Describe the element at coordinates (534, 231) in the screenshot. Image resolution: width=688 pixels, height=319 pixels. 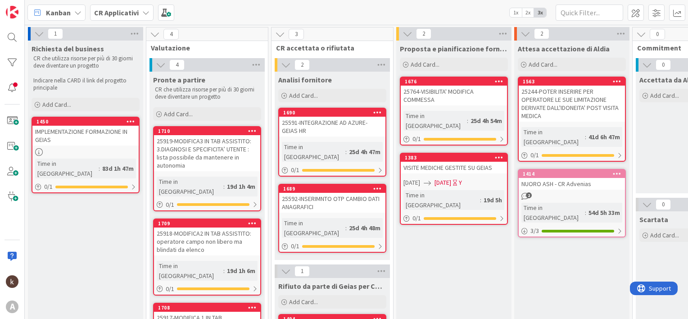
I see `span: 3 / 3` at that location.